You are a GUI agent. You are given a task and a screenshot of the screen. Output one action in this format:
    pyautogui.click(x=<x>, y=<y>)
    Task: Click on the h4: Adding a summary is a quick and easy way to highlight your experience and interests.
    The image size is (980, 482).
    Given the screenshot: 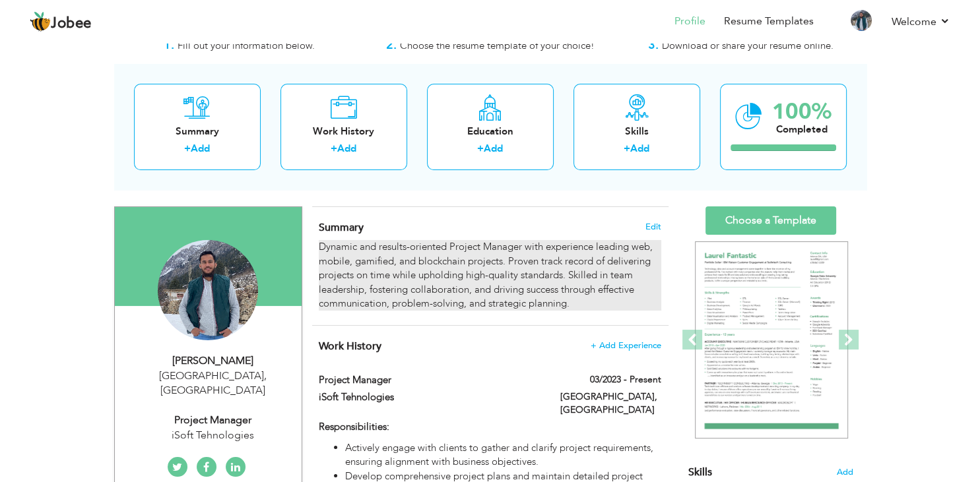 What is the action you would take?
    pyautogui.click(x=490, y=228)
    